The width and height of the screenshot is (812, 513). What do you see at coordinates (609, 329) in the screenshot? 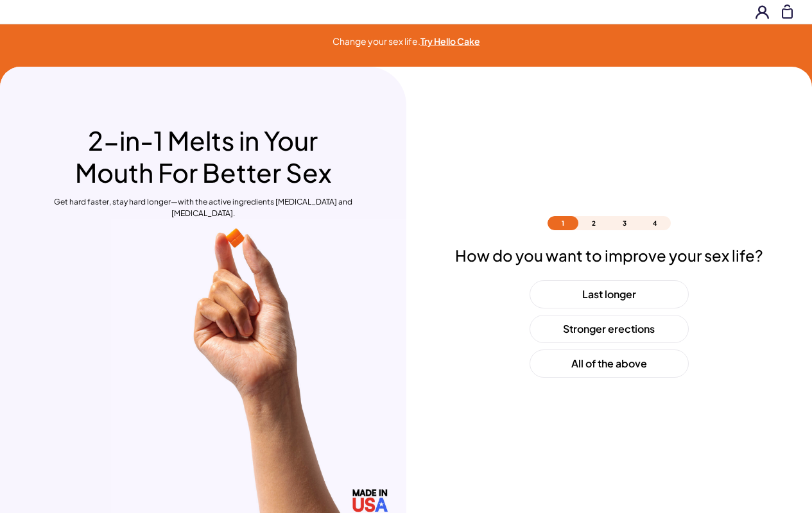
I see `button: Stronger erections` at bounding box center [609, 329].